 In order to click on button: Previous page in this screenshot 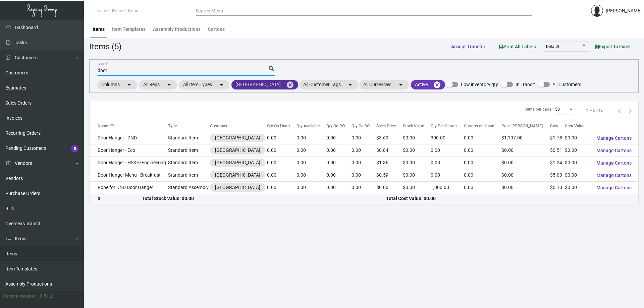, I will do `click(619, 110)`.